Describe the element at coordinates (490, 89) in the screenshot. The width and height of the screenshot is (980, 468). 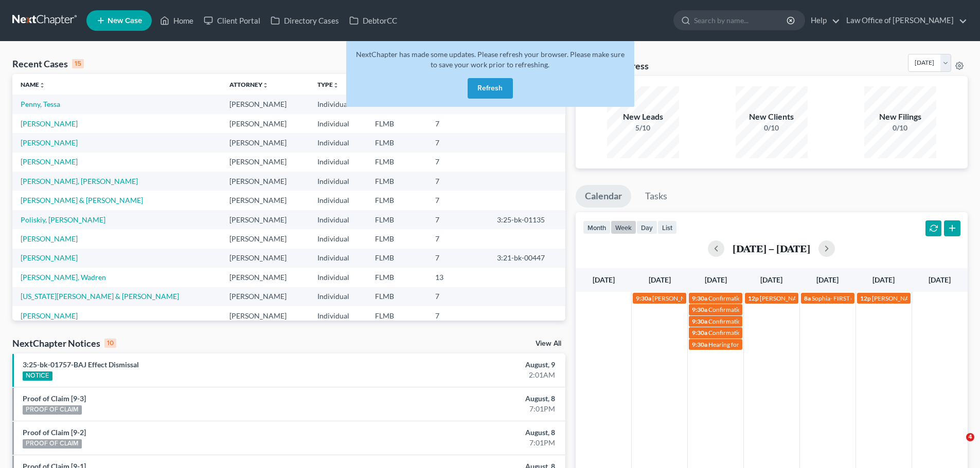
I see `button: Refresh` at that location.